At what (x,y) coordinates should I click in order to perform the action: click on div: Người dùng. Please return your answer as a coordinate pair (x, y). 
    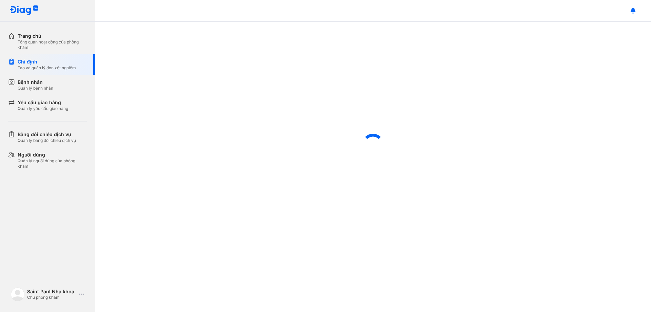
    Looking at the image, I should click on (52, 155).